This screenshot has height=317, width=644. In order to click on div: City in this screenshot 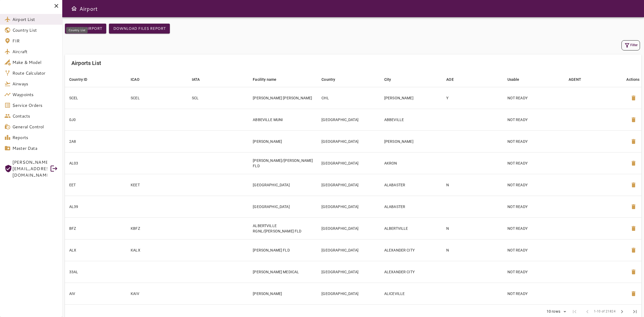, I will do `click(387, 80)`.